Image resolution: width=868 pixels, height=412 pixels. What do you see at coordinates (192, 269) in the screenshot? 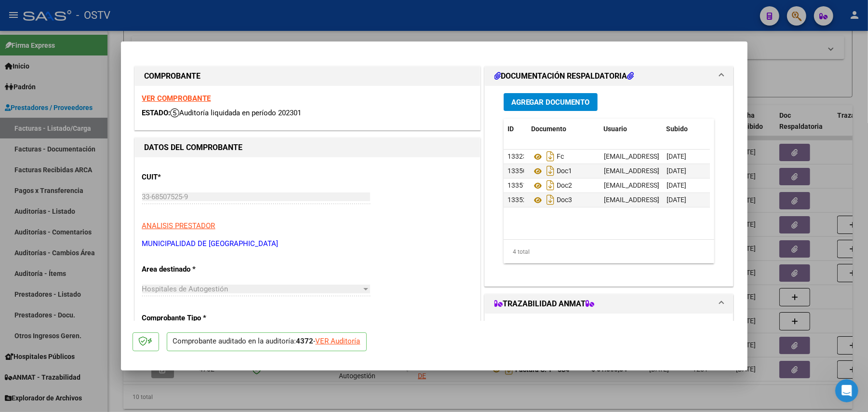
I see `p: Area destinado *` at bounding box center [192, 269].